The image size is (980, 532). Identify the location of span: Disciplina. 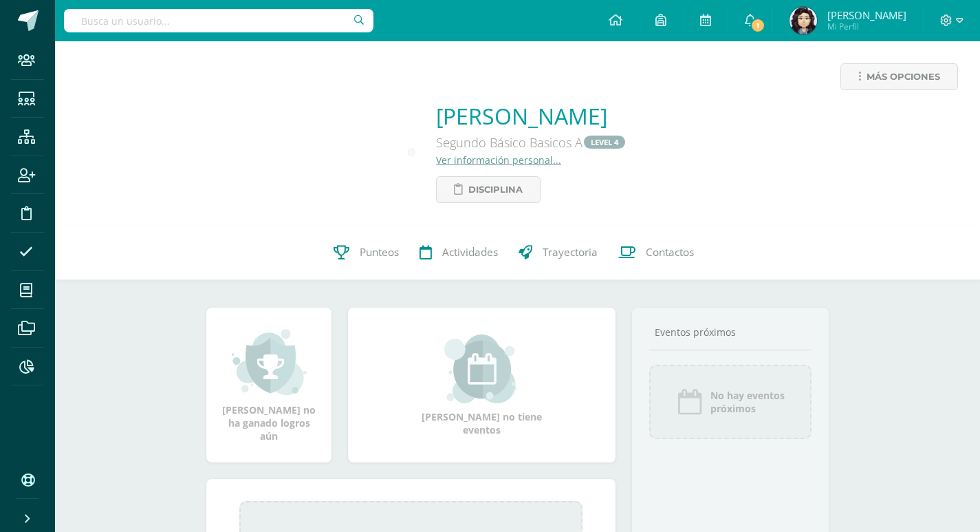
(495, 189).